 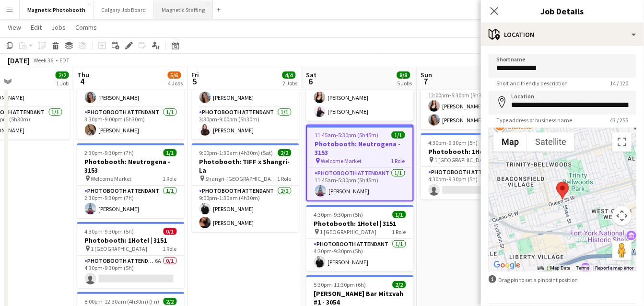 I want to click on div: 5 Jobs, so click(x=405, y=83).